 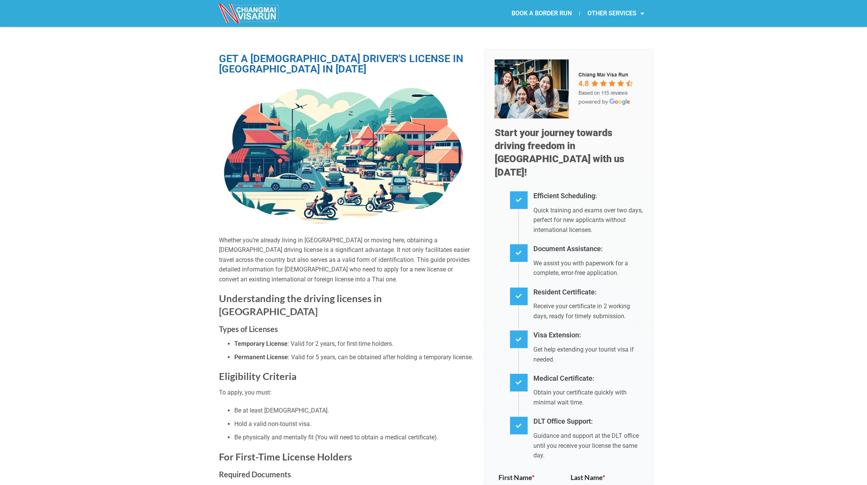 I want to click on p: Get help extending your tourist visa if needed., so click(x=588, y=354).